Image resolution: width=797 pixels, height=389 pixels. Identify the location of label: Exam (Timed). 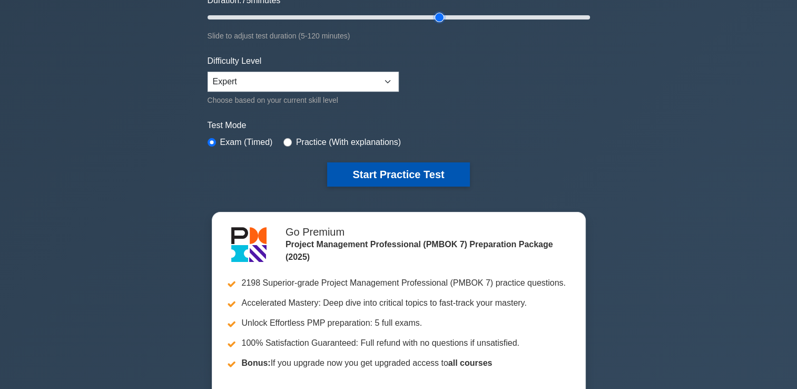
(246, 142).